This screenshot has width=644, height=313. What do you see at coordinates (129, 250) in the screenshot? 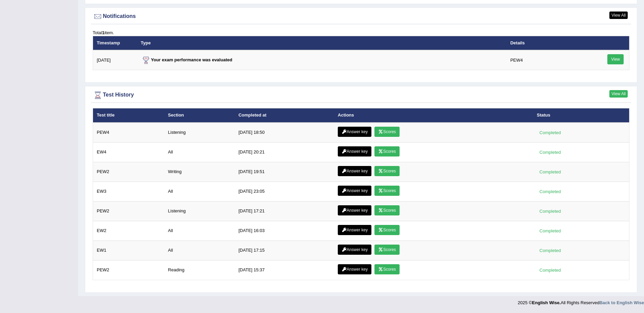
I see `td: EW1` at bounding box center [129, 250].